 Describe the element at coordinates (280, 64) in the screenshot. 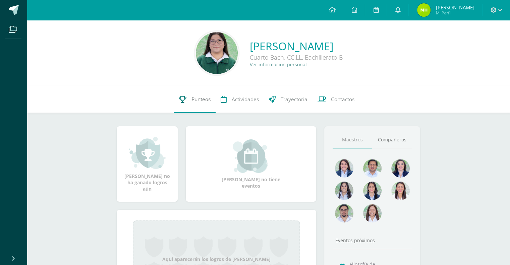

I see `a: Ver información personal...` at that location.